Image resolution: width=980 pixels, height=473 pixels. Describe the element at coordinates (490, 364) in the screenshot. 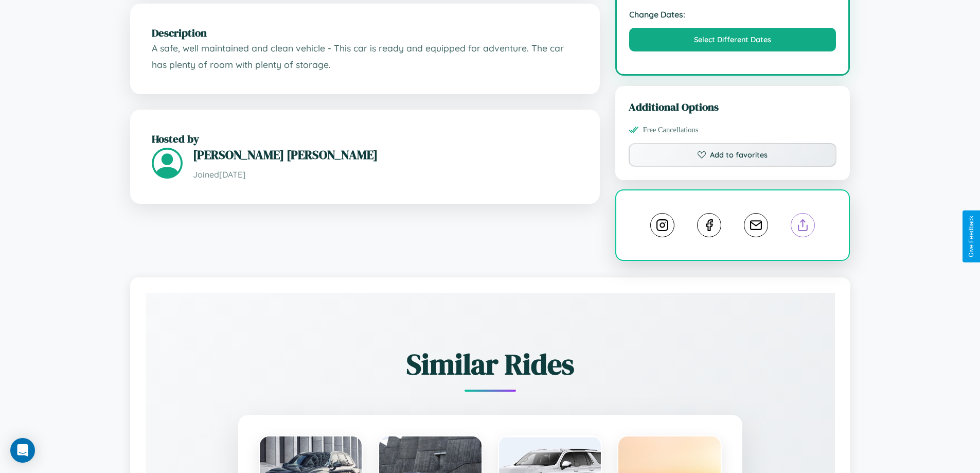

I see `h2: Similar Rides` at that location.